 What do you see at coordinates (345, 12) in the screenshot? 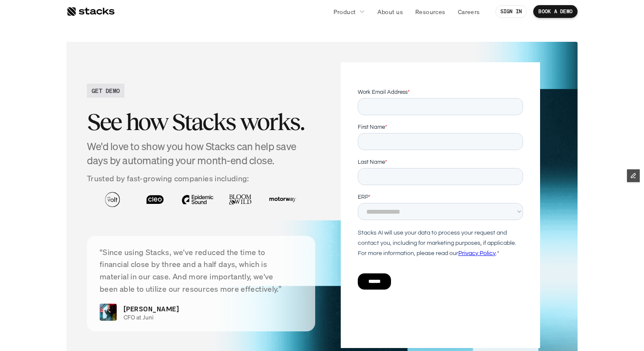
I see `p: Product` at bounding box center [345, 12].